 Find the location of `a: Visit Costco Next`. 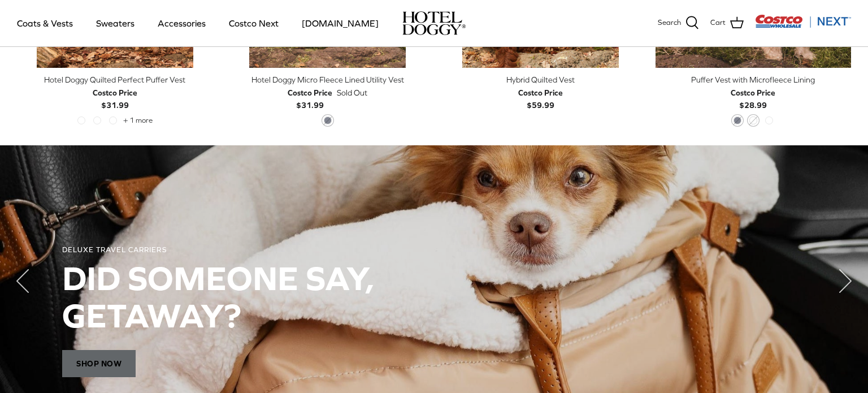

a: Visit Costco Next is located at coordinates (803, 26).